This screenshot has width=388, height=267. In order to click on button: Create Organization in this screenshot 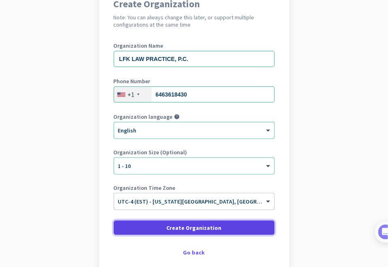, I will do `click(194, 228)`.